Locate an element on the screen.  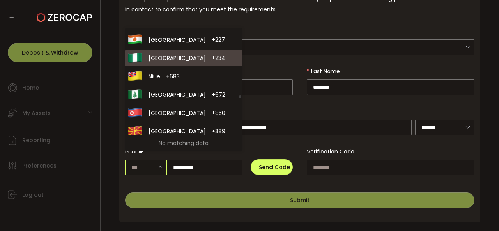
span: +672 is located at coordinates (218, 95).